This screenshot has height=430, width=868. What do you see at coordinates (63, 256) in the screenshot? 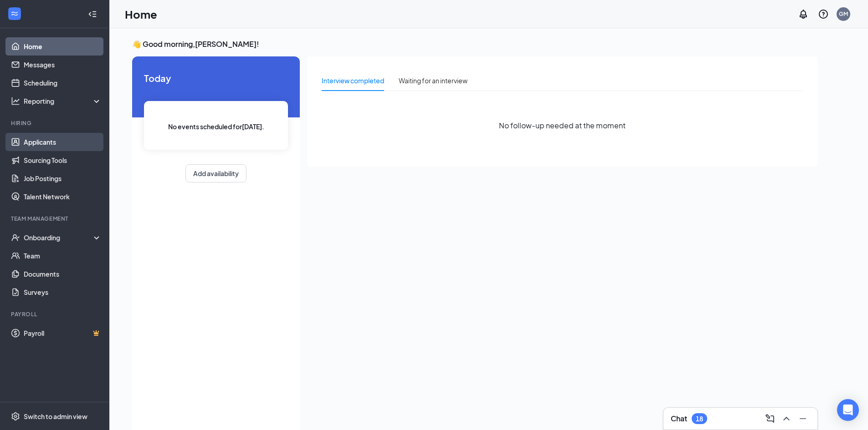
I see `a: Team` at bounding box center [63, 256].